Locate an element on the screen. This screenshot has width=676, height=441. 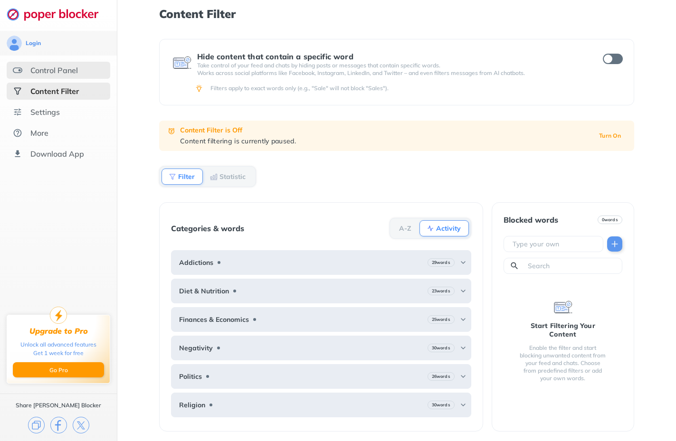
div: Blocked words is located at coordinates (530, 220).